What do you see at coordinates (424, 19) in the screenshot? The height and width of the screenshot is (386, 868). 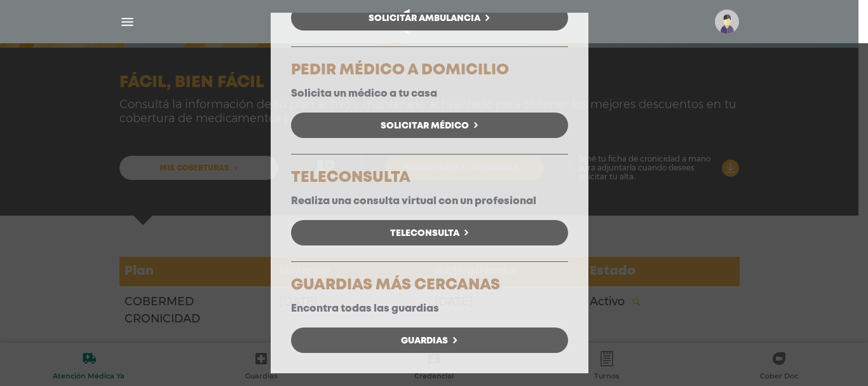 I see `span: Solicitar Ambulancia` at bounding box center [424, 19].